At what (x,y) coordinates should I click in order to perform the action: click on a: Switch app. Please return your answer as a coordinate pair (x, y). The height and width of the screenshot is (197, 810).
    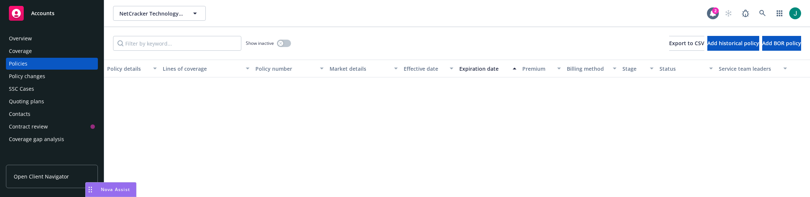
    Looking at the image, I should click on (779, 13).